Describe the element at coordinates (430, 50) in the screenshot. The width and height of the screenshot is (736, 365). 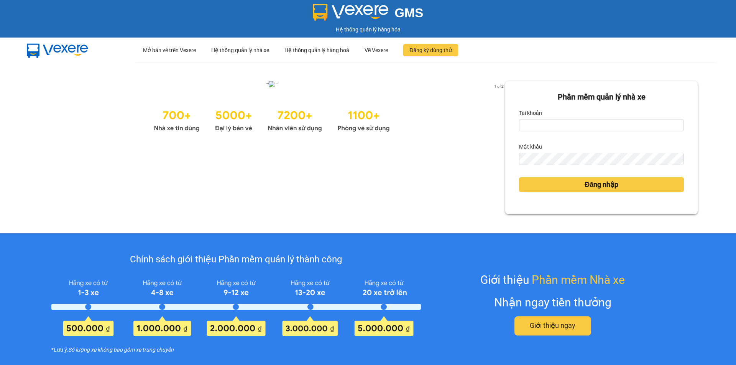
I see `button: Đăng ký dùng thử` at that location.